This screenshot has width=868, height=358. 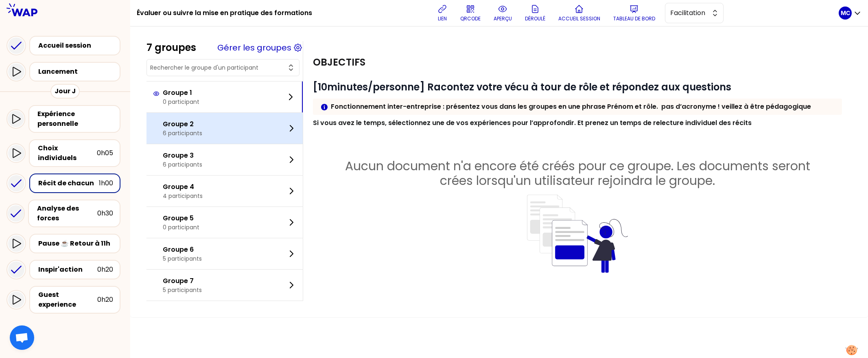 I want to click on div: Récit de chacun, so click(x=68, y=183).